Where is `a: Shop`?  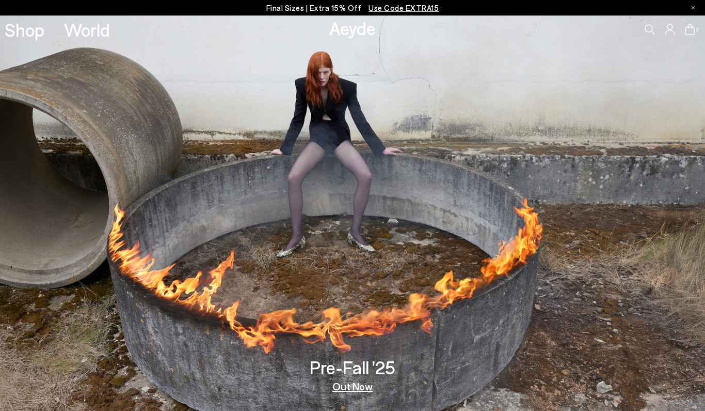
a: Shop is located at coordinates (24, 29).